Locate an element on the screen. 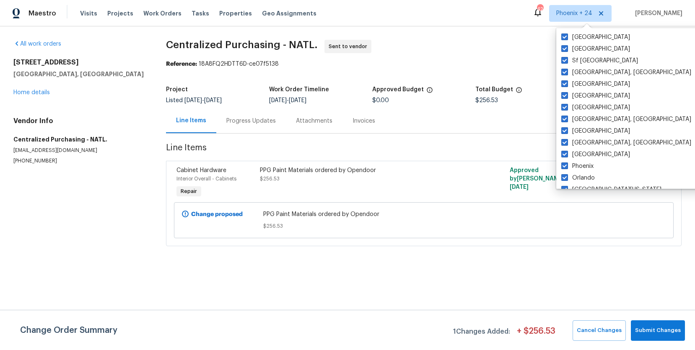  div: PPG Paint Materials ordered by Opendoor is located at coordinates (361, 171).